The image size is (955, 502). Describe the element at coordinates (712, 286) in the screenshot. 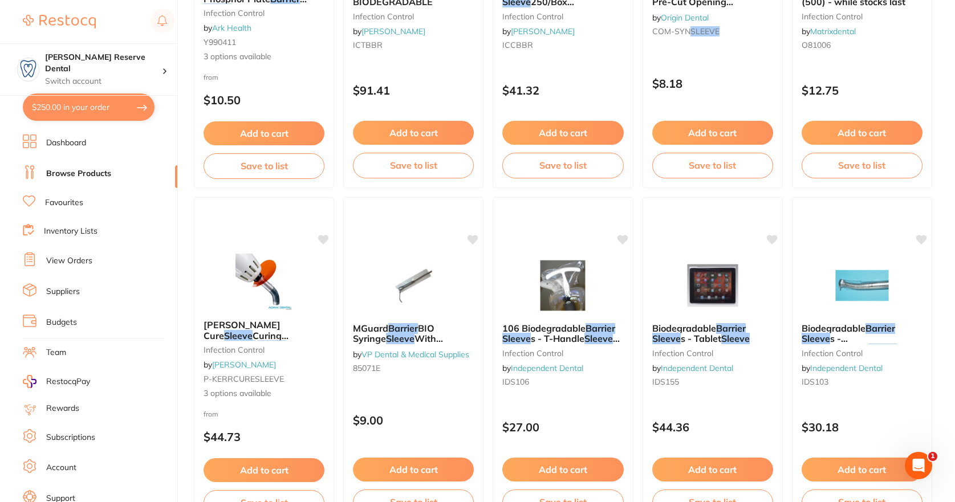

I see `img: Biodegradable Barrier Sleeves - Tablet Sleeve` at that location.